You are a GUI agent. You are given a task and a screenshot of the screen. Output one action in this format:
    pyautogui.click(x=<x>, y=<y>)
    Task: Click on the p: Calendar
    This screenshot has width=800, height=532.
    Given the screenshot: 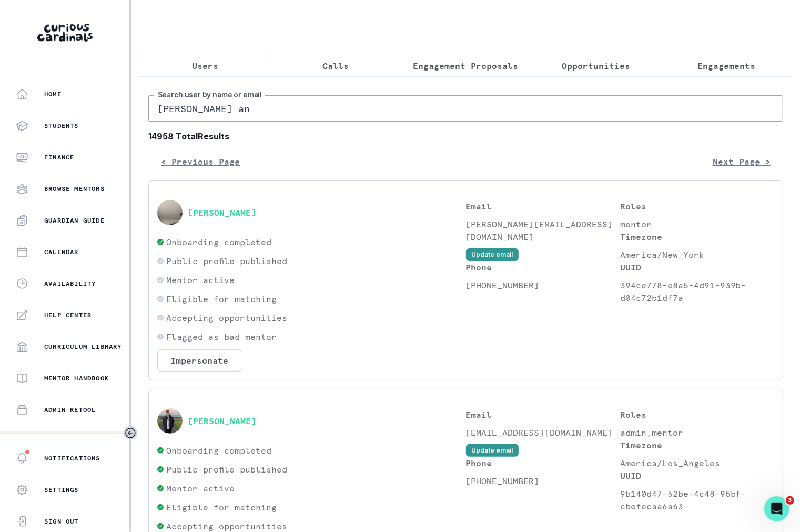 What is the action you would take?
    pyautogui.click(x=62, y=252)
    